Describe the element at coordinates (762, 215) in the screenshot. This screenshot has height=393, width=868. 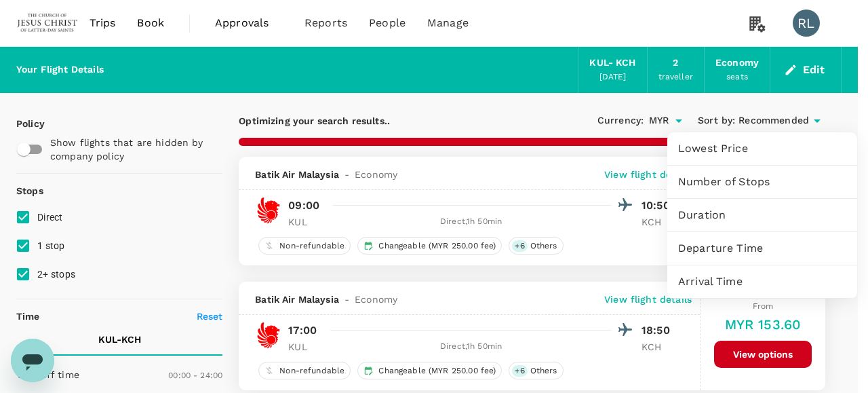
I see `span: Duration` at that location.